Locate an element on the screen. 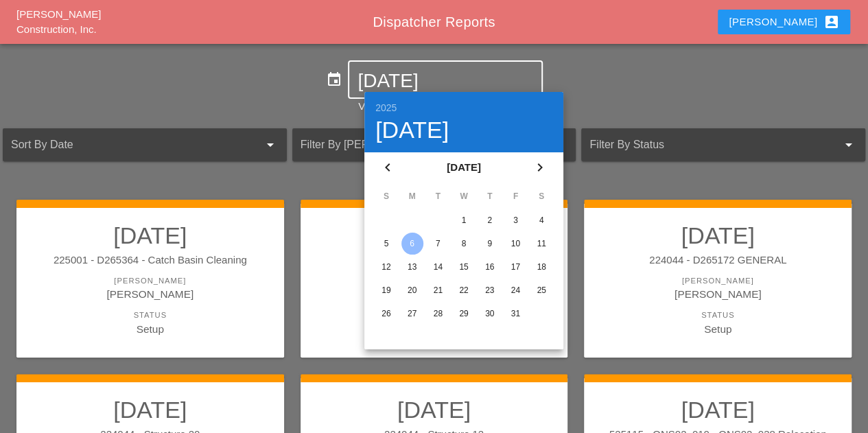  button: 29 is located at coordinates (464, 314).